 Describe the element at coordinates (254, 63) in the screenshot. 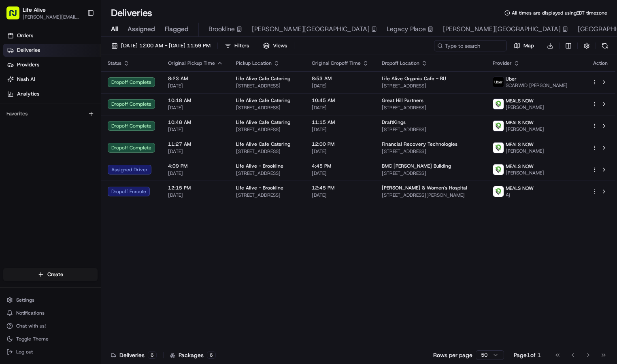

I see `span: Pickup Location` at that location.